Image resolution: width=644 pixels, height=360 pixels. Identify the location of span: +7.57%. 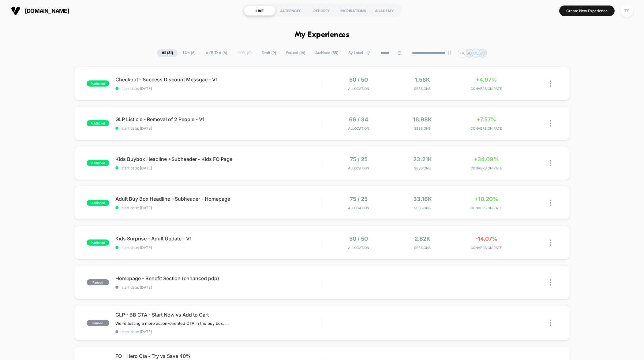
(486, 120).